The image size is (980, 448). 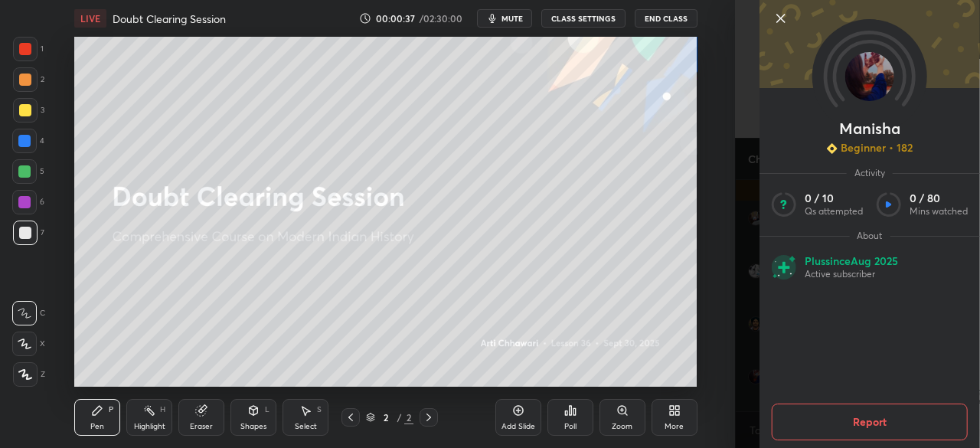 What do you see at coordinates (512, 18) in the screenshot?
I see `span: mute` at bounding box center [512, 18].